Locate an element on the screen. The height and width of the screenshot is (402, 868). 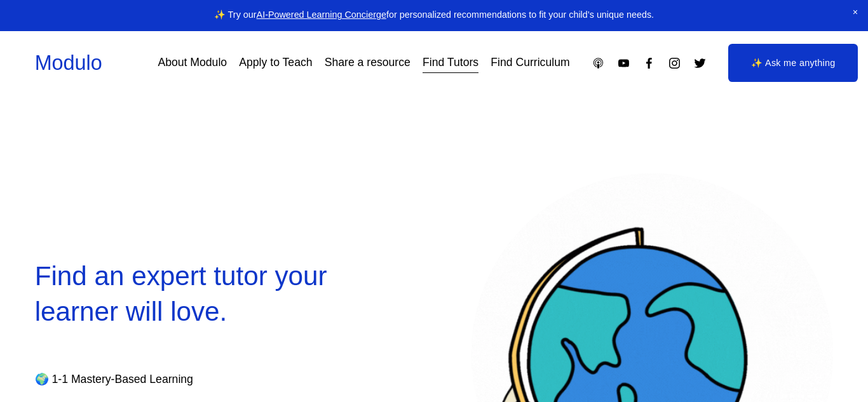
h2: Find an expert tutor your learner will love. is located at coordinates (216, 293).